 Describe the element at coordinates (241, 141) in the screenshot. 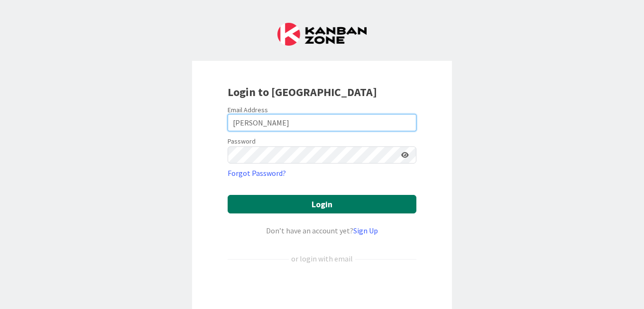

I see `label: Password` at that location.